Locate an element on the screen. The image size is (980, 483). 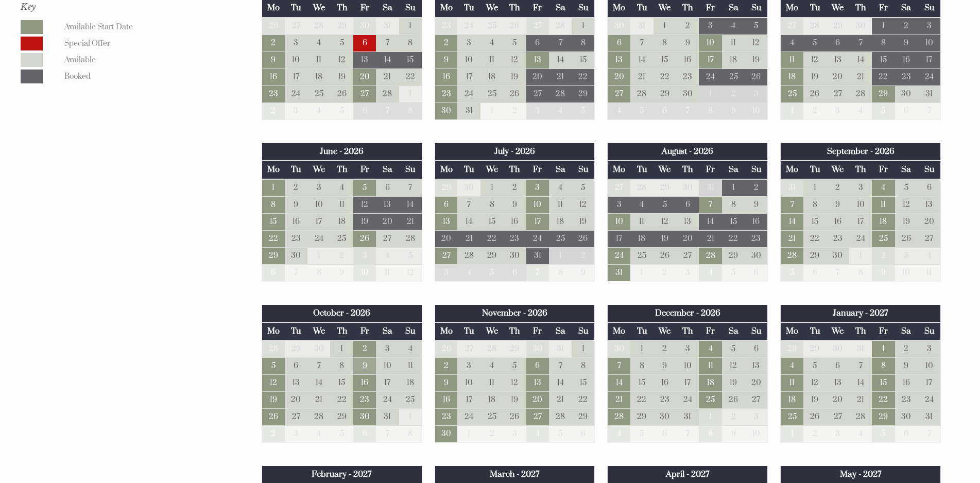
td: 21 is located at coordinates (410, 221).